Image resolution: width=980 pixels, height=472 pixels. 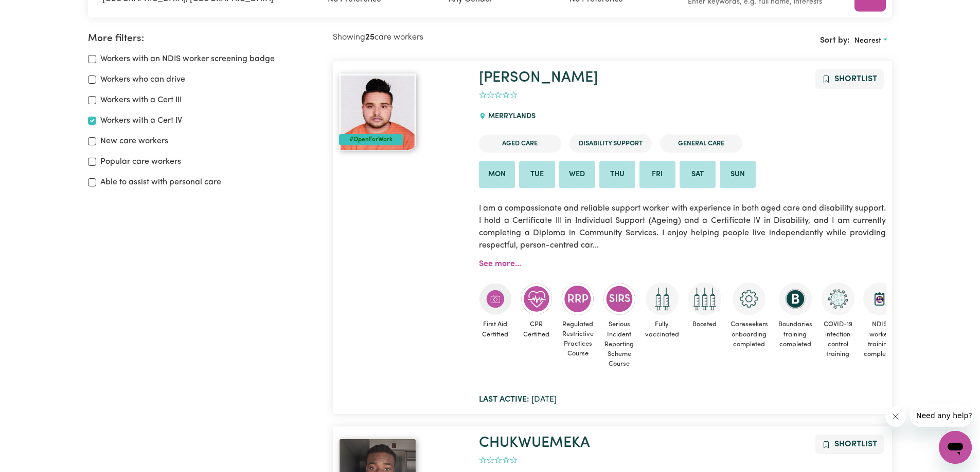 I want to click on img: Care and support worker has completed First Aid Certification, so click(x=495, y=299).